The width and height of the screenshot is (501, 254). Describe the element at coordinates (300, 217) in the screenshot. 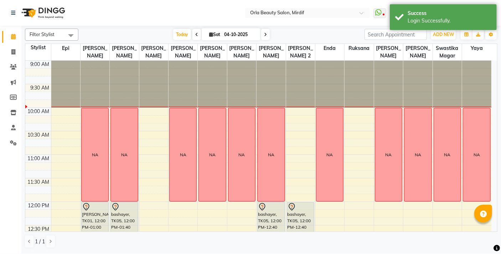

I see `div: bashayer, TK05, 12:00 PM-12:40 PM, Classic Pedi` at that location.